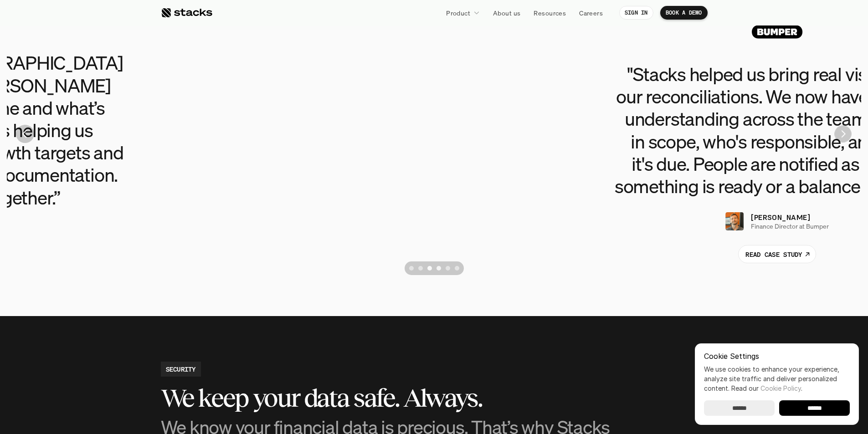 This screenshot has width=868, height=434. Describe the element at coordinates (388, 398) in the screenshot. I see `h3: We keep your data safe. Always.` at that location.